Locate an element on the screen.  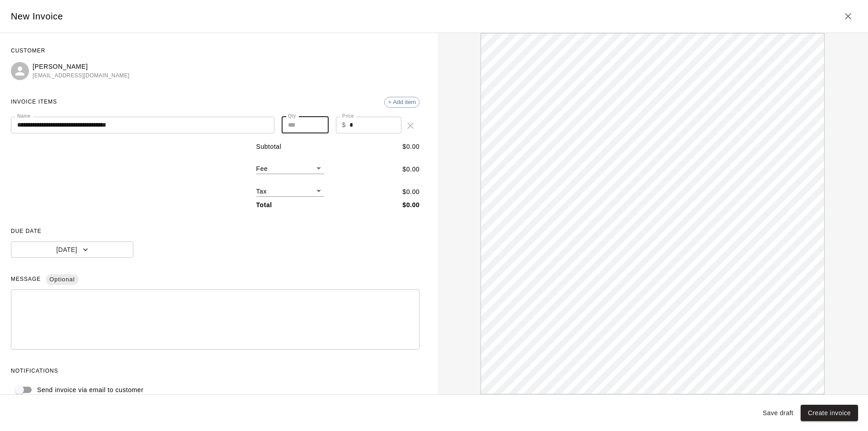
span: INVOICE ITEMS is located at coordinates (34, 102).